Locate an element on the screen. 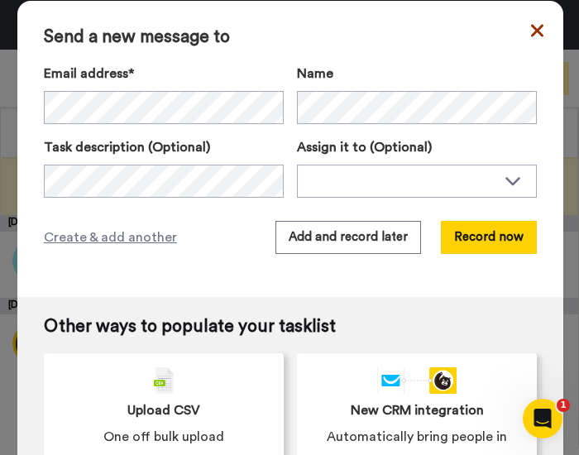 The height and width of the screenshot is (455, 579). span: Upload CSV is located at coordinates (164, 410).